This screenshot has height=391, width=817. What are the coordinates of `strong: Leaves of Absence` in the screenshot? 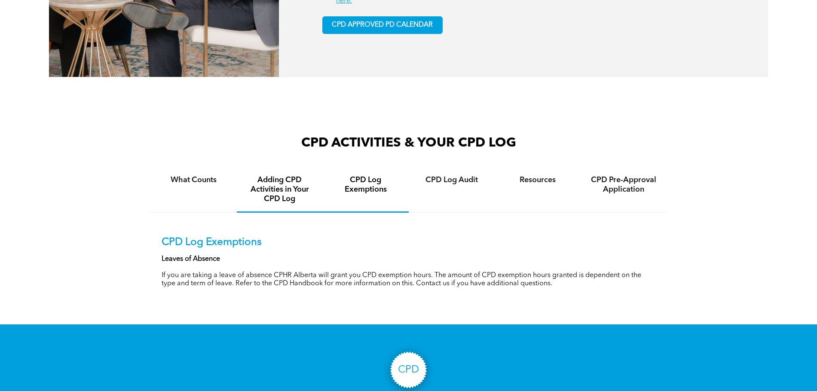 It's located at (191, 259).